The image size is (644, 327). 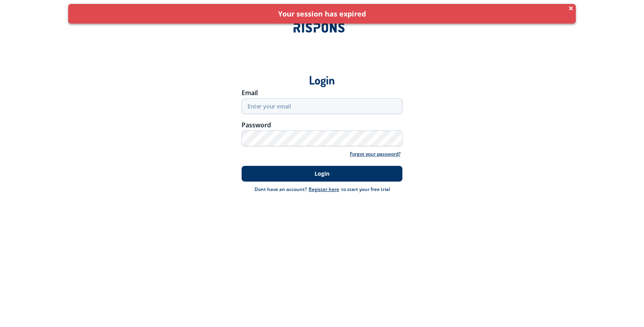 What do you see at coordinates (322, 14) in the screenshot?
I see `div: Your session has expired` at bounding box center [322, 14].